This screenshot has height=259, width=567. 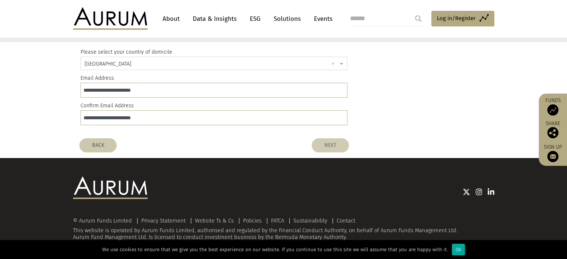 What do you see at coordinates (255, 19) in the screenshot?
I see `a: ESG` at bounding box center [255, 19].